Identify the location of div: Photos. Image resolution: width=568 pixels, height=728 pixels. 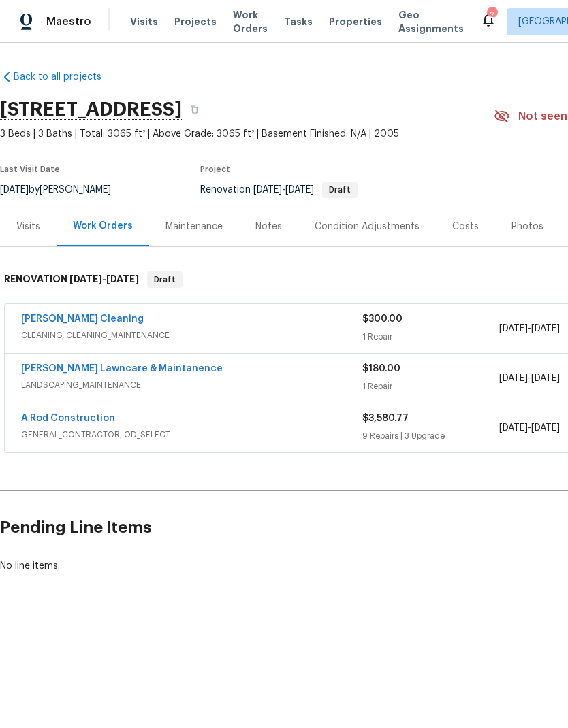
(527, 227).